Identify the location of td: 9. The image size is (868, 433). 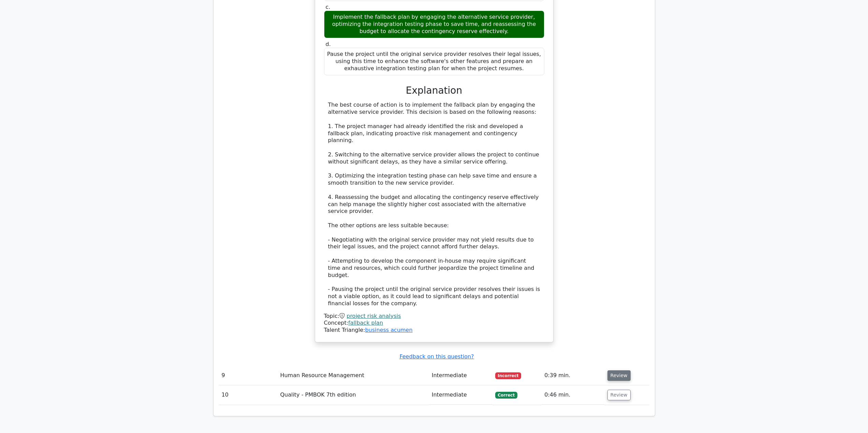
(248, 375).